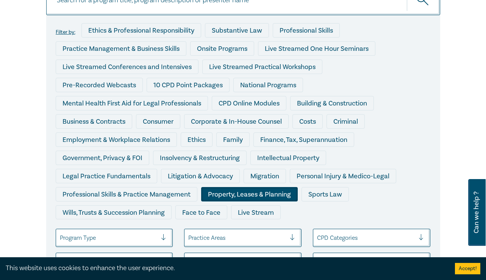  I want to click on div: Corporate & In-House Counsel, so click(236, 121).